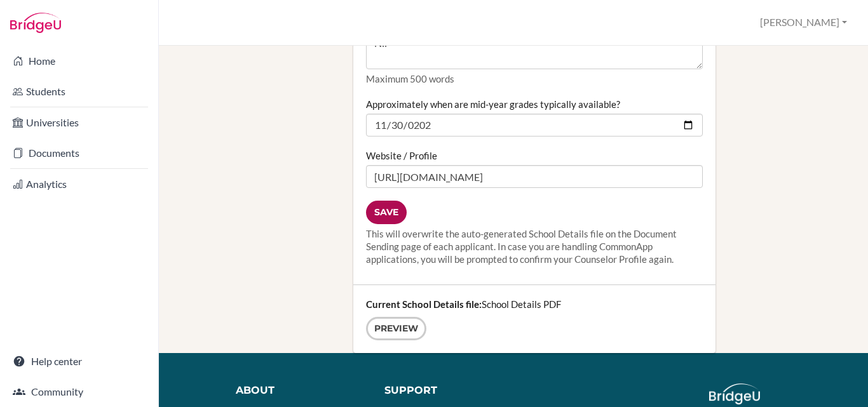 This screenshot has width=868, height=407. Describe the element at coordinates (36, 23) in the screenshot. I see `img: Bridge-U` at that location.